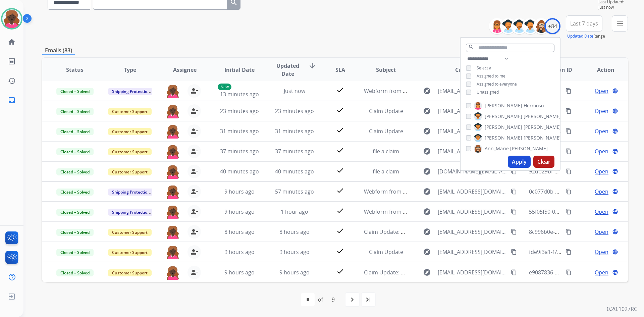  What do you see at coordinates (12, 80) in the screenshot?
I see `mat-icon: history` at bounding box center [12, 80].